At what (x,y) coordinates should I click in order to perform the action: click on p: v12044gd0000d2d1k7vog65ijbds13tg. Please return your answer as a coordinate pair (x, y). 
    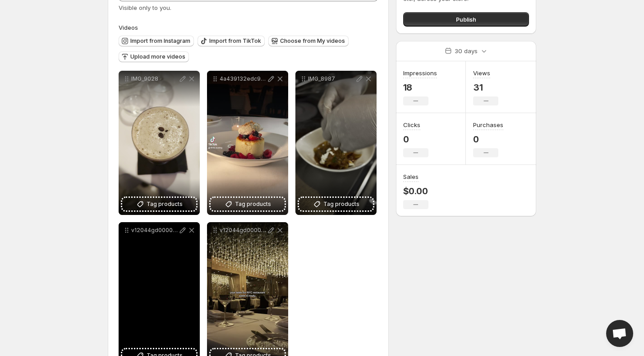
    Looking at the image, I should click on (243, 230).